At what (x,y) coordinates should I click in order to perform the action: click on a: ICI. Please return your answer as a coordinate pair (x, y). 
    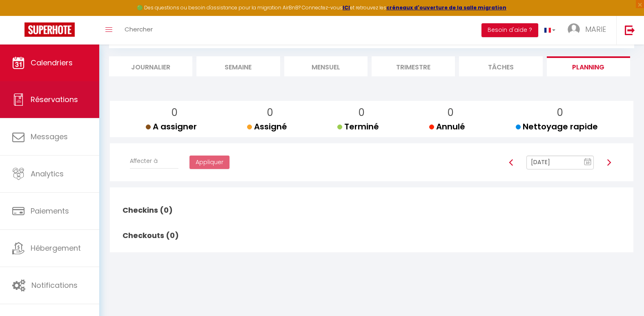
    Looking at the image, I should click on (347, 7).